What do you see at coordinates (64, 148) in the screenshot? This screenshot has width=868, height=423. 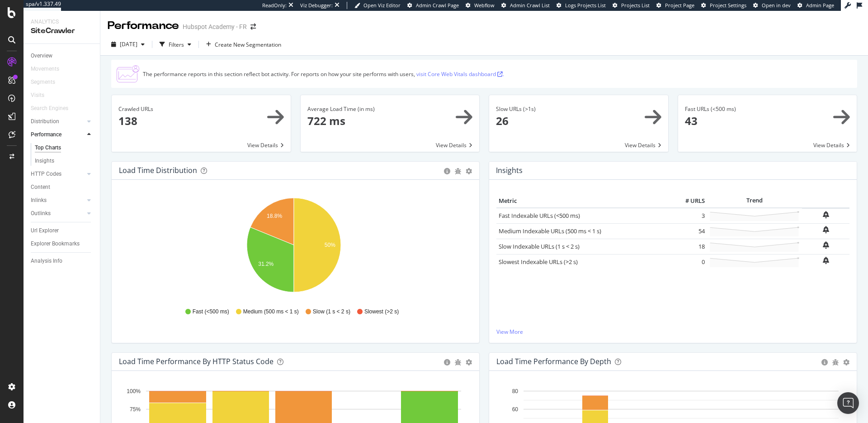 I see `a: Top Charts` at bounding box center [64, 148].